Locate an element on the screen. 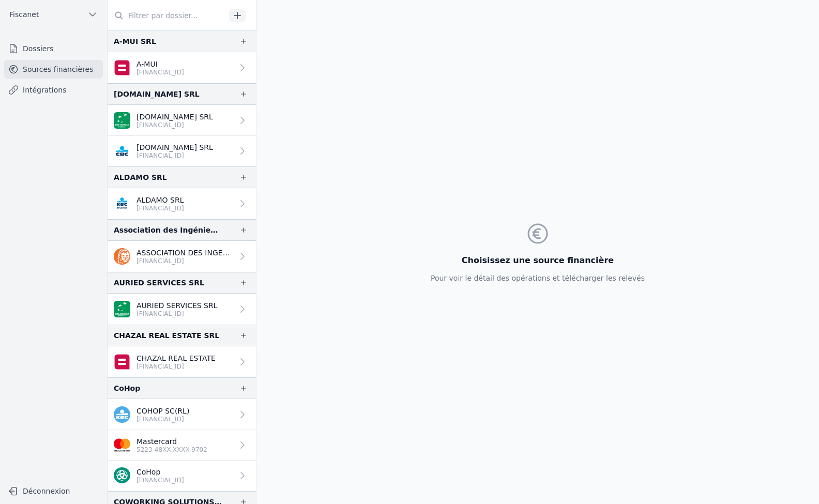  div: AURIED SERVICES SRL is located at coordinates (159, 283).